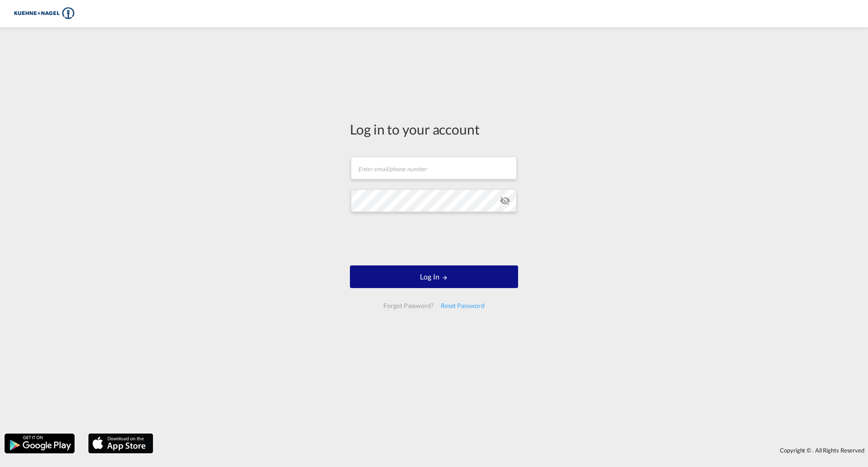 This screenshot has width=868, height=467. What do you see at coordinates (39, 443) in the screenshot?
I see `img: google.png` at bounding box center [39, 443].